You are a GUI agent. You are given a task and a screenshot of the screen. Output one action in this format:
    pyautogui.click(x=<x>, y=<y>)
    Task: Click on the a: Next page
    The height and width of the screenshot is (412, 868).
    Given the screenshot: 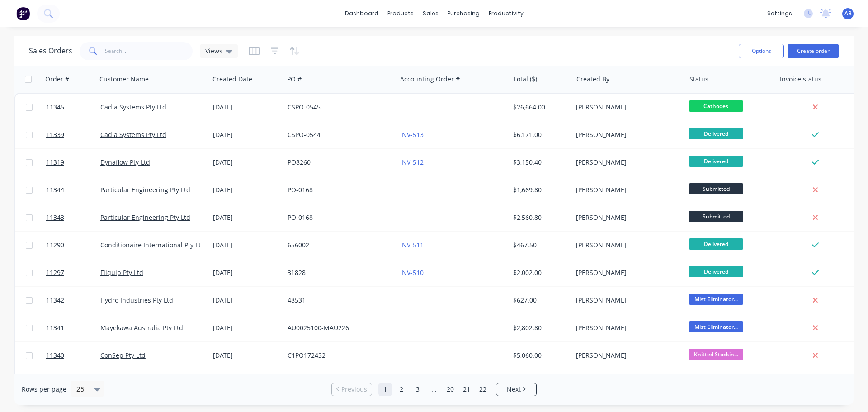 What is the action you would take?
    pyautogui.click(x=516, y=390)
    